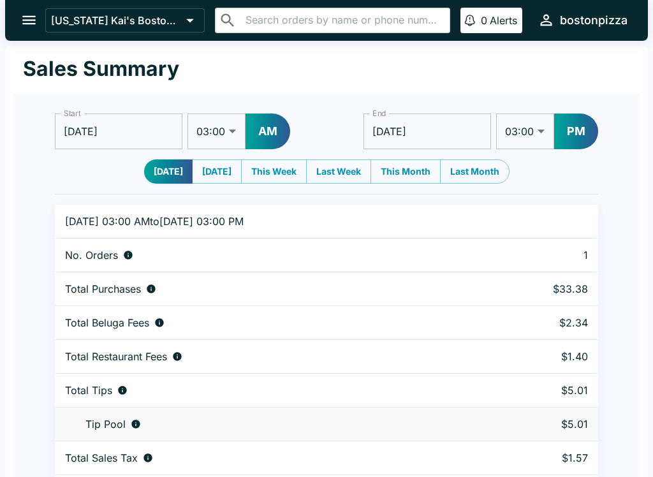 The image size is (653, 477). What do you see at coordinates (427, 131) in the screenshot?
I see `input: Choose date, selected date is Oct 10, 2025` at bounding box center [427, 131].